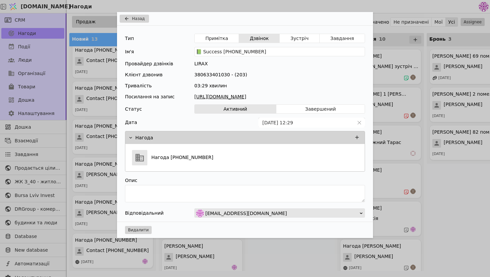  I want to click on span: Назад, so click(138, 19).